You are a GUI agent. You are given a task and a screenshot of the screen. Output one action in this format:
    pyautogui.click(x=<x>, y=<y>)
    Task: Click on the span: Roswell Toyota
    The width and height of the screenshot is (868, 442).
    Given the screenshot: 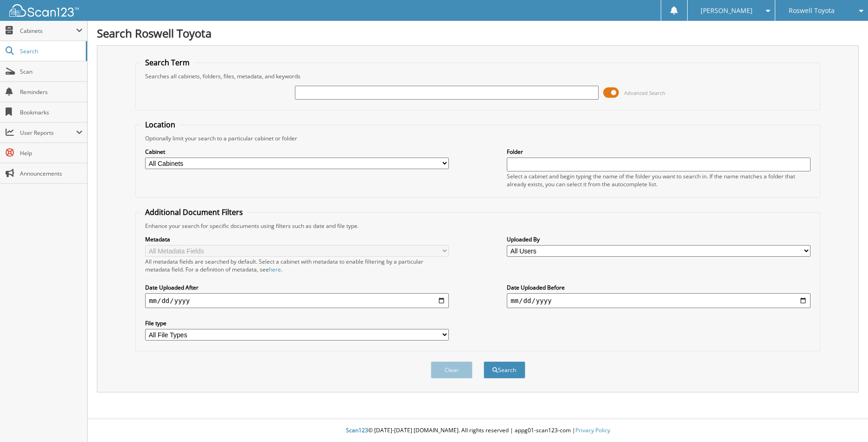 What is the action you would take?
    pyautogui.click(x=811, y=11)
    